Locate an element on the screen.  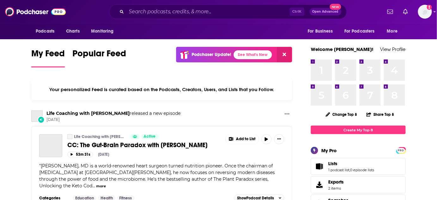
span: Ctrl K is located at coordinates (297, 12).